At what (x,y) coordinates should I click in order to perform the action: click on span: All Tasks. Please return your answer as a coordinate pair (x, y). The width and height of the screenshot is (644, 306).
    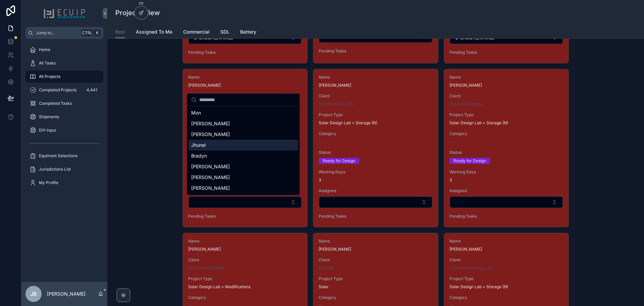
    Looking at the image, I should click on (47, 63).